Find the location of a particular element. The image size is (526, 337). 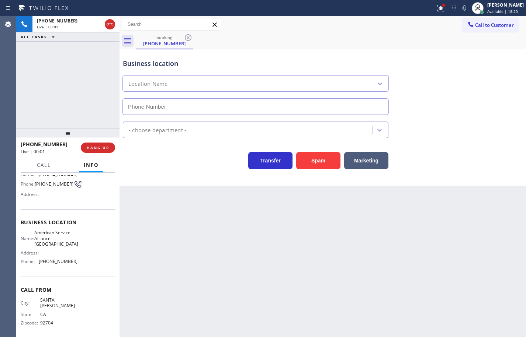

button: Transfer is located at coordinates (270, 161).